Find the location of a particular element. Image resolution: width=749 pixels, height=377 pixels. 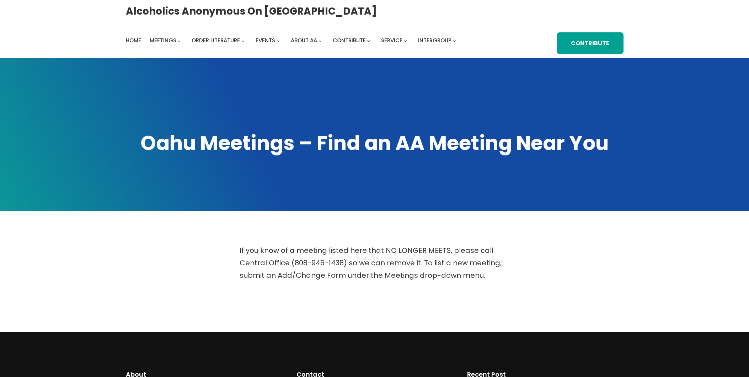

span: Intergroup is located at coordinates (435, 40).